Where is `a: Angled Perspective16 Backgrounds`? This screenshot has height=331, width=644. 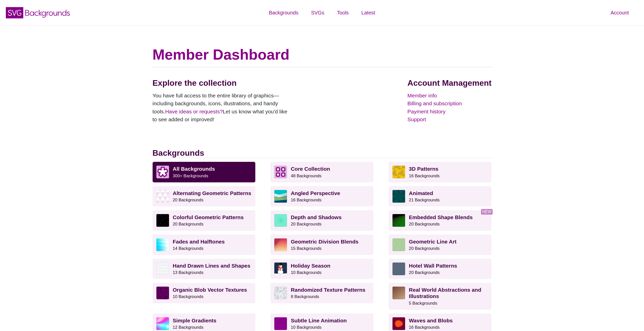 a: Angled Perspective16 Backgrounds is located at coordinates (322, 196).